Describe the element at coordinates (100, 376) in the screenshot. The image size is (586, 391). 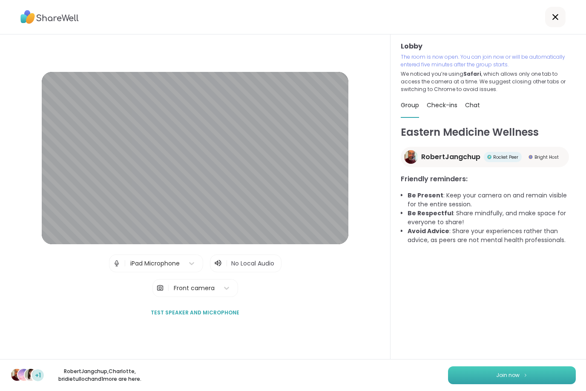
I see `p: RobertJangchup , CharIotte , bridietulloch and 1 more are here.` at that location.